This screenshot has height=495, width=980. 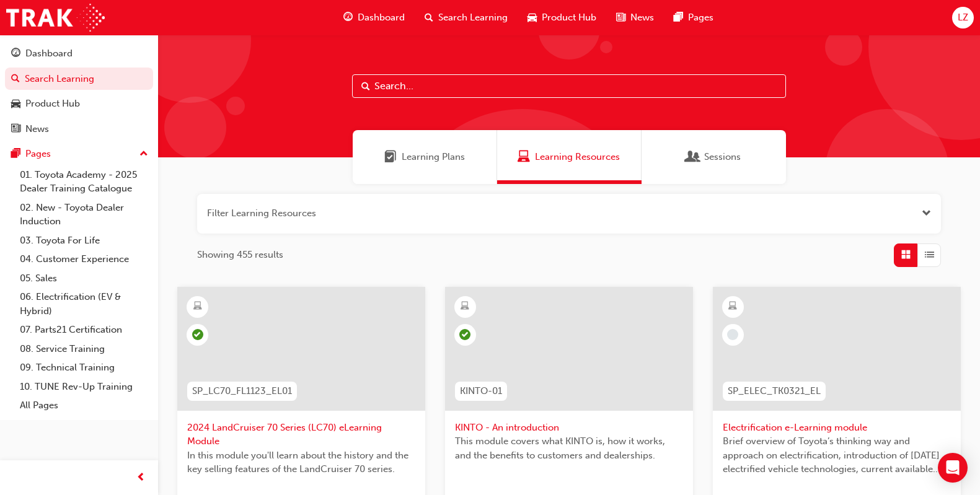 What do you see at coordinates (84, 278) in the screenshot?
I see `a: 05. Sales` at bounding box center [84, 278].